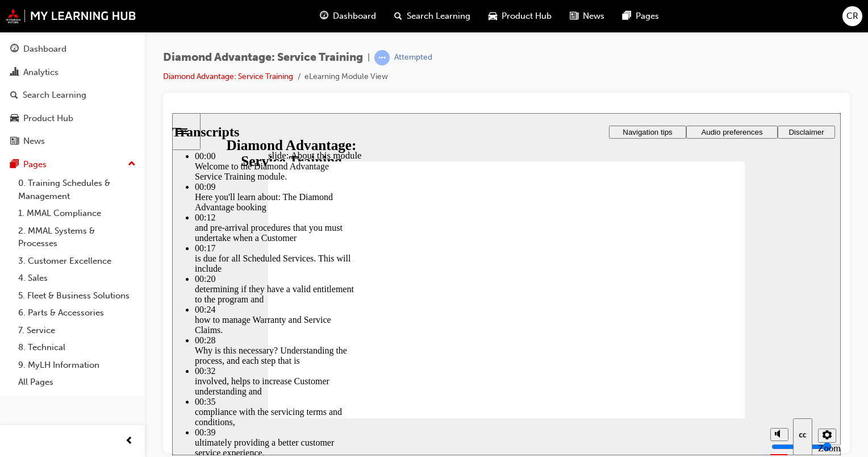 The height and width of the screenshot is (457, 868). I want to click on div: News, so click(34, 141).